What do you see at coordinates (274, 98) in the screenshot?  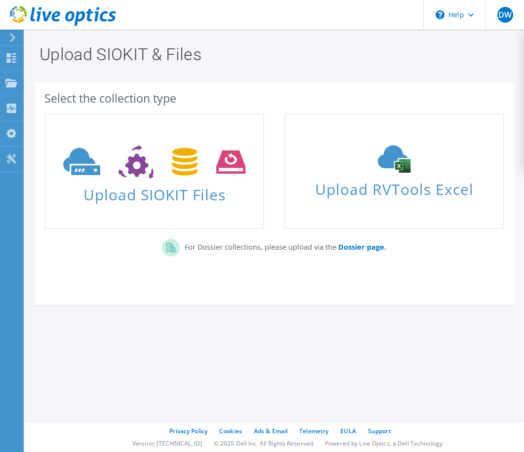 I see `div: Select the collection type` at bounding box center [274, 98].